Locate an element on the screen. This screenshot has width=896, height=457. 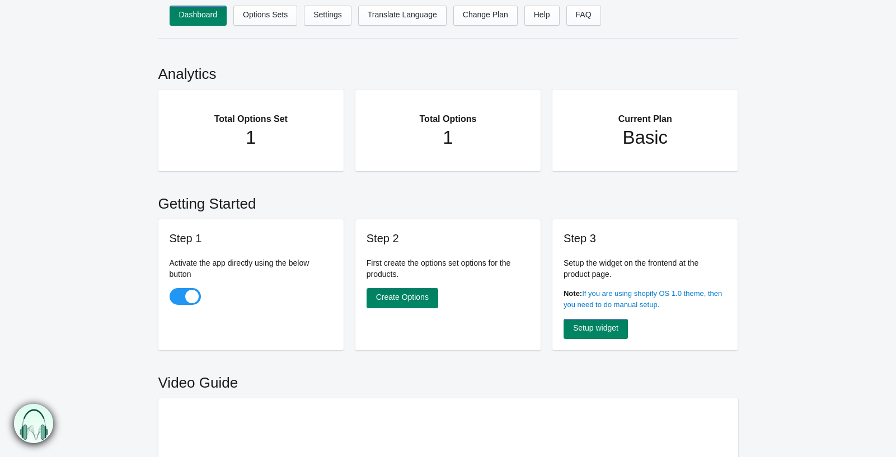
h3: Step 3 is located at coordinates (645, 238).